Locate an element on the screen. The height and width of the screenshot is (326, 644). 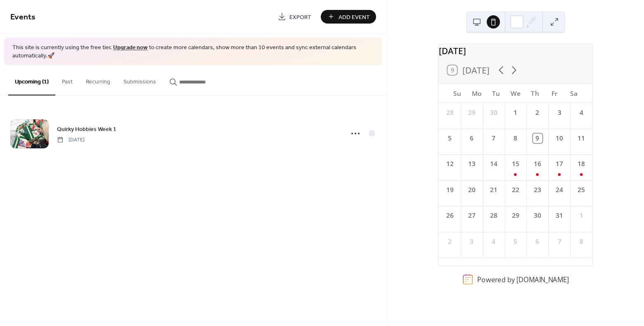
button: Add Event is located at coordinates (348, 17).